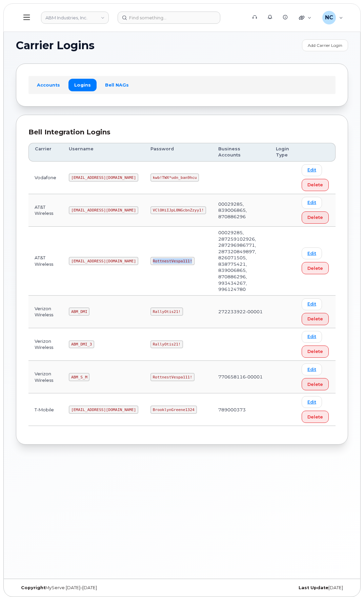 This screenshot has height=597, width=364. Describe the element at coordinates (241, 377) in the screenshot. I see `td: 770658116-00001` at that location.